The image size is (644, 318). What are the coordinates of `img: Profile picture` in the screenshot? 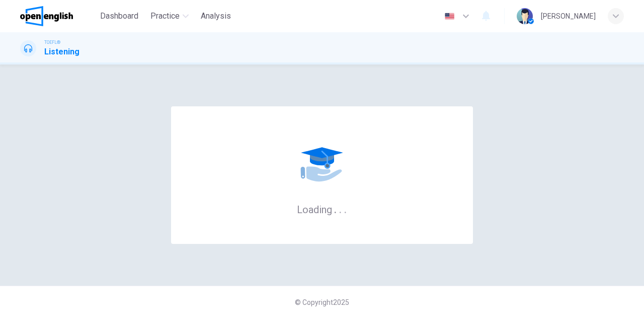 It's located at (525, 16).